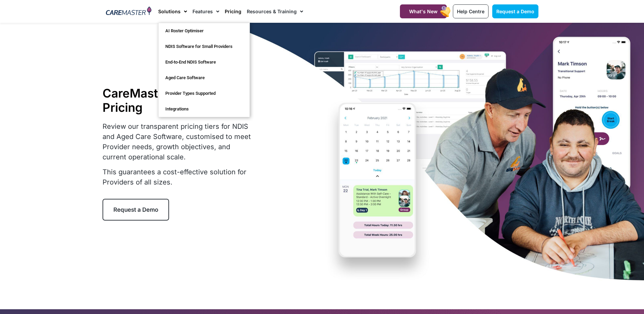 The height and width of the screenshot is (314, 644). I want to click on a: What's New, so click(423, 11).